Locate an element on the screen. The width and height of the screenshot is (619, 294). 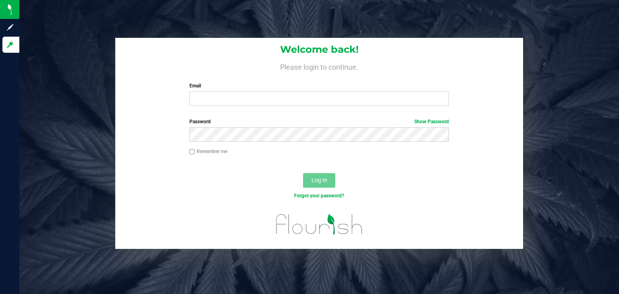
input: Remember me is located at coordinates (192, 152).